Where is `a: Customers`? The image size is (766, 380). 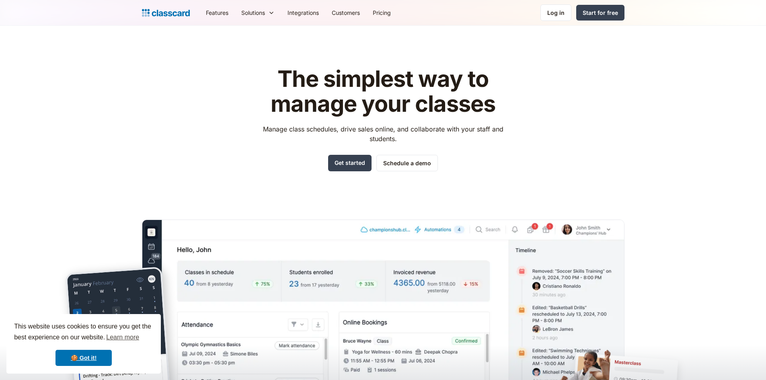
a: Customers is located at coordinates (346, 12).